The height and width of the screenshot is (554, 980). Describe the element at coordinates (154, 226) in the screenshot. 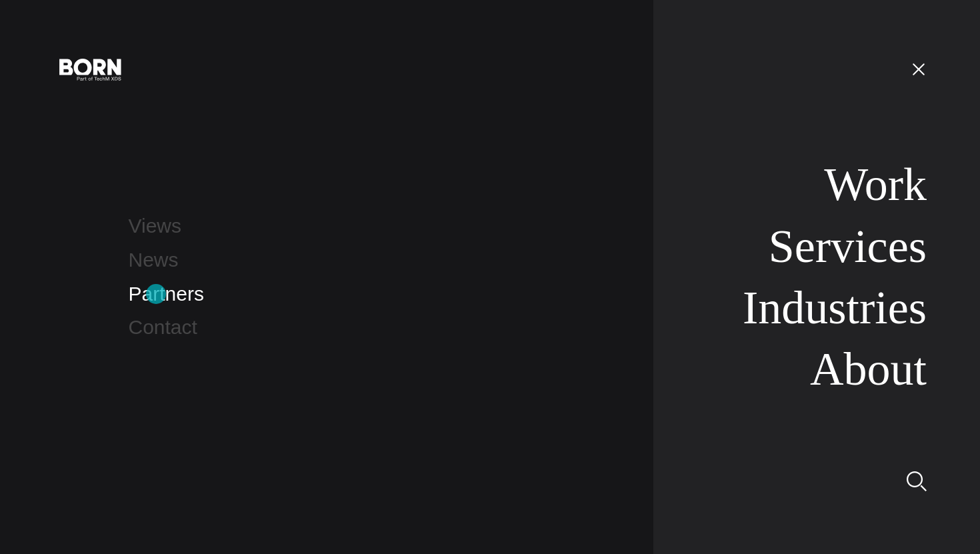

I see `a: Views` at that location.